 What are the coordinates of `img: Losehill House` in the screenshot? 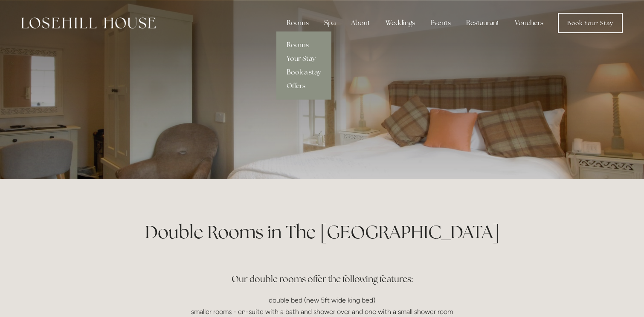 It's located at (88, 23).